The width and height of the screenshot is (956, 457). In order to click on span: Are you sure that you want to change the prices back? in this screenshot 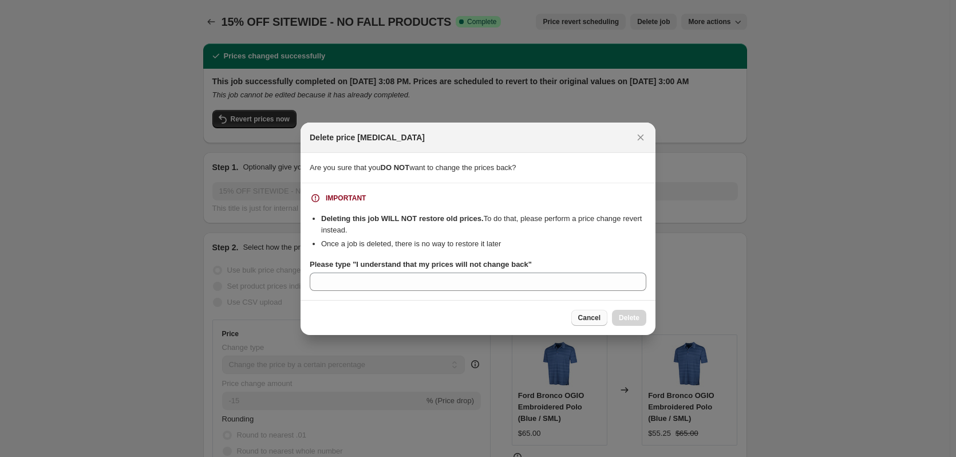, I will do `click(413, 167)`.